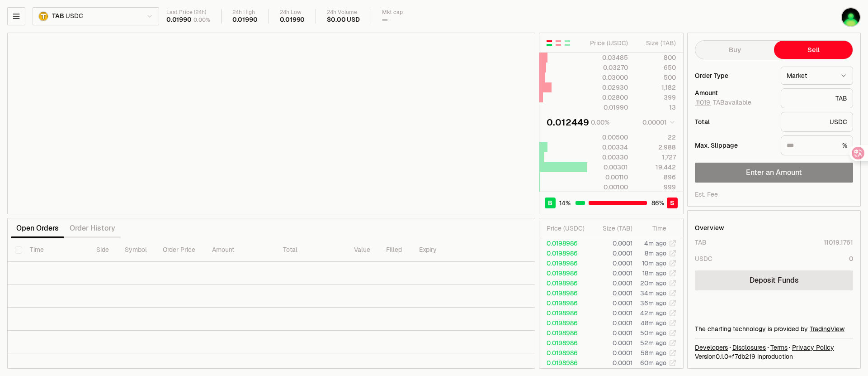 This screenshot has width=868, height=376. Describe the element at coordinates (706, 194) in the screenshot. I see `div: Est. Fee` at that location.